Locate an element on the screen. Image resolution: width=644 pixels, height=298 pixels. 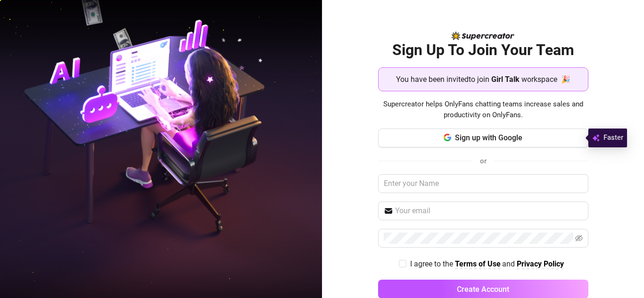
img: logo-BBDzfeDw.svg is located at coordinates (482, 36).